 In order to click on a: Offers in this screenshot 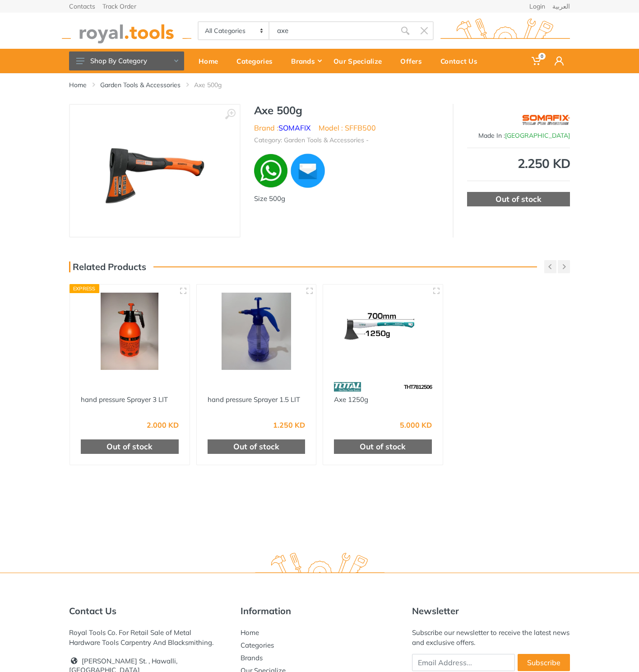, I will do `click(414, 61)`.